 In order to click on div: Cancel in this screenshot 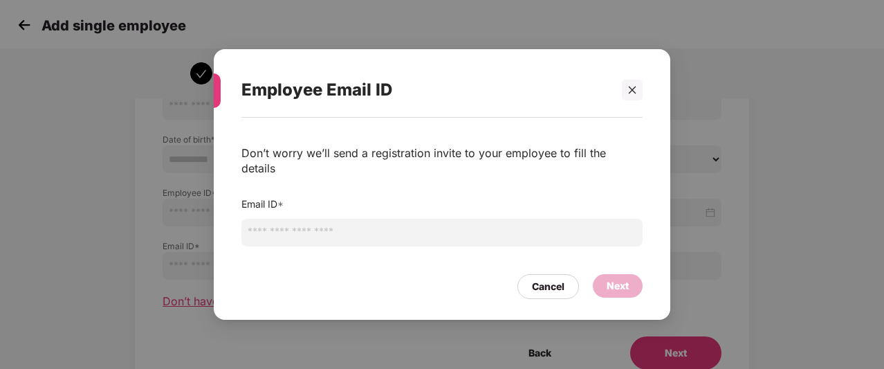, I will do `click(548, 286)`.